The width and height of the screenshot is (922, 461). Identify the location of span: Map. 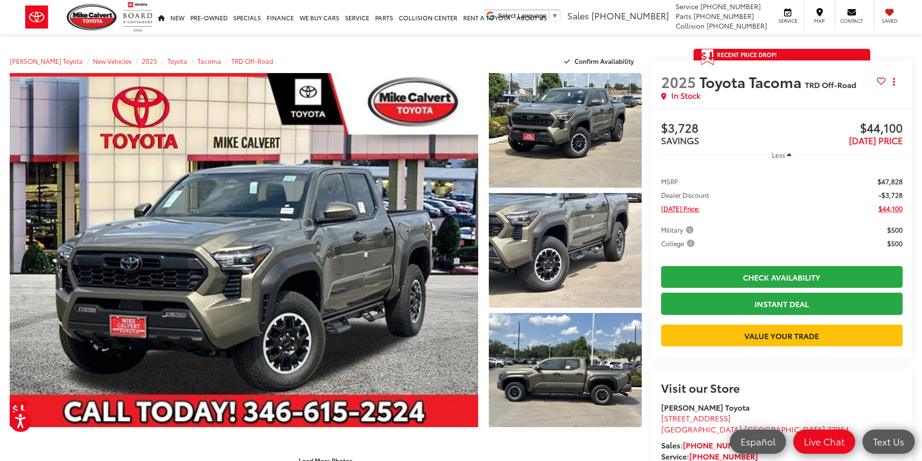
(819, 21).